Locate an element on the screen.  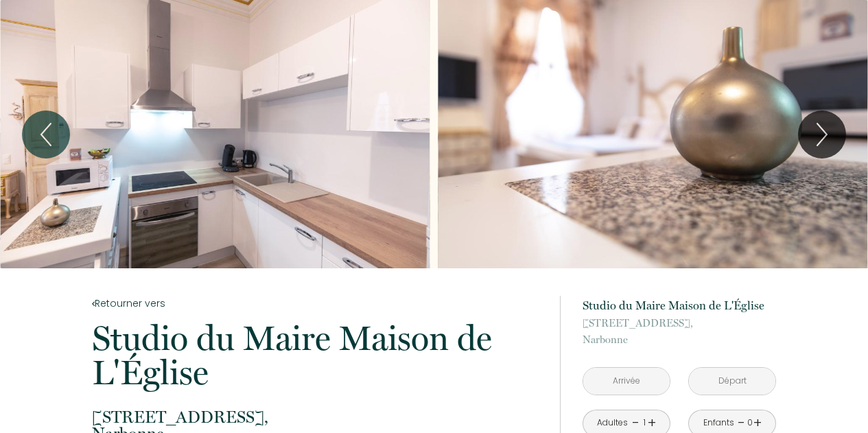
input: Départ is located at coordinates (733, 381).